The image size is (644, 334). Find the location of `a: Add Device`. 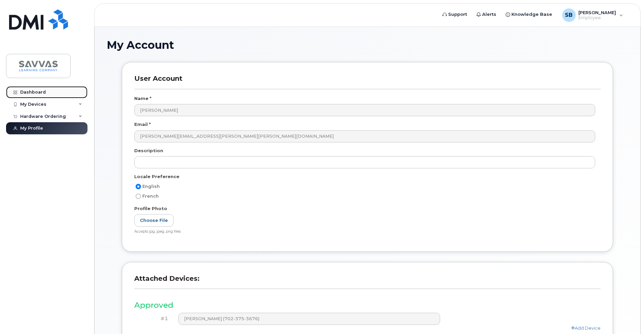

a: Add Device is located at coordinates (586, 328).